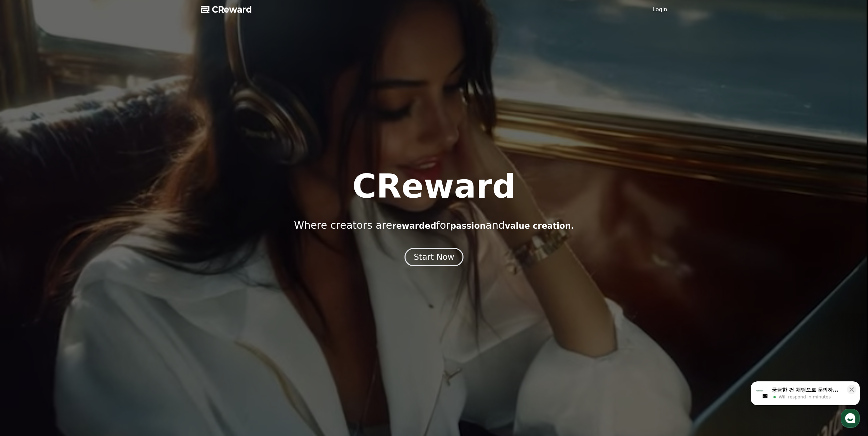  Describe the element at coordinates (468, 226) in the screenshot. I see `span: passion` at that location.